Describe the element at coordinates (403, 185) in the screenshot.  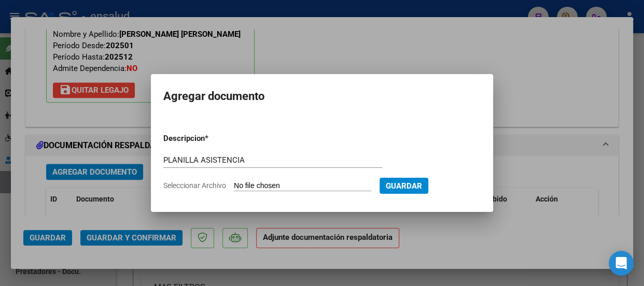
I see `button: Guardar` at that location.